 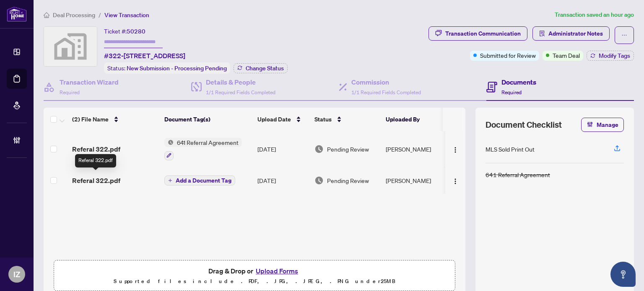 I want to click on button: Transaction Communication, so click(x=478, y=33).